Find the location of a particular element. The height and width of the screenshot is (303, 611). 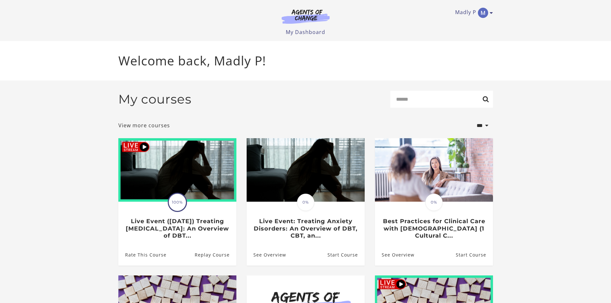

a: Best Practices for Clinical Care with Asian Americans (1 Cultural C...: Resume Course is located at coordinates (474, 255).